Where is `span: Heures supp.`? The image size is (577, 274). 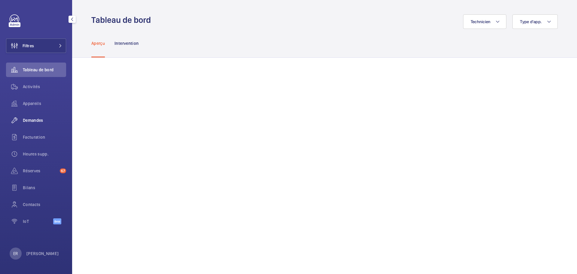 span: Heures supp. is located at coordinates (44, 154).